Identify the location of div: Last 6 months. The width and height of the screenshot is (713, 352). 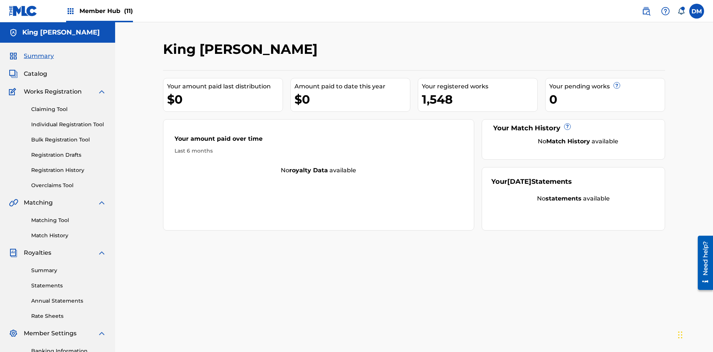
(318, 151).